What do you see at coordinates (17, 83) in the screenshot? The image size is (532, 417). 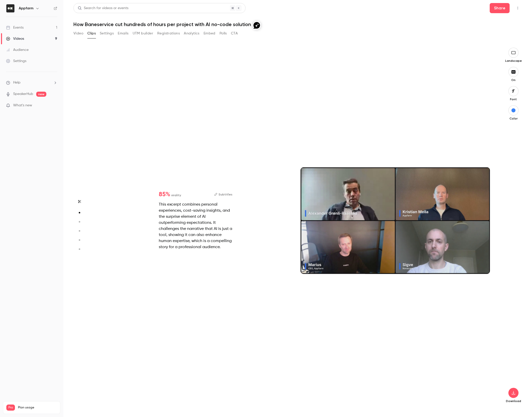 I see `span: Help` at bounding box center [17, 83].